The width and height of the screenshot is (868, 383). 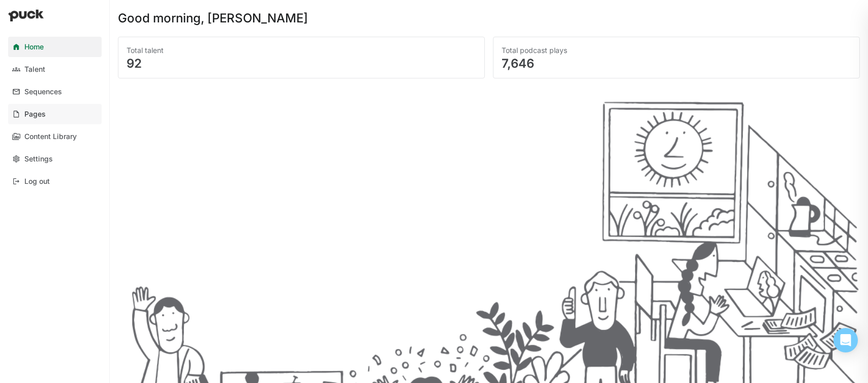 What do you see at coordinates (55, 159) in the screenshot?
I see `a: Settings` at bounding box center [55, 159].